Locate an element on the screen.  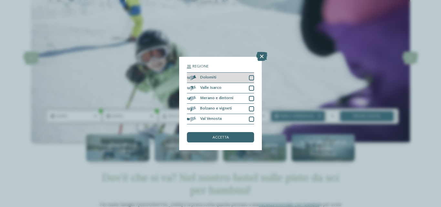
span: accetta is located at coordinates (220, 137).